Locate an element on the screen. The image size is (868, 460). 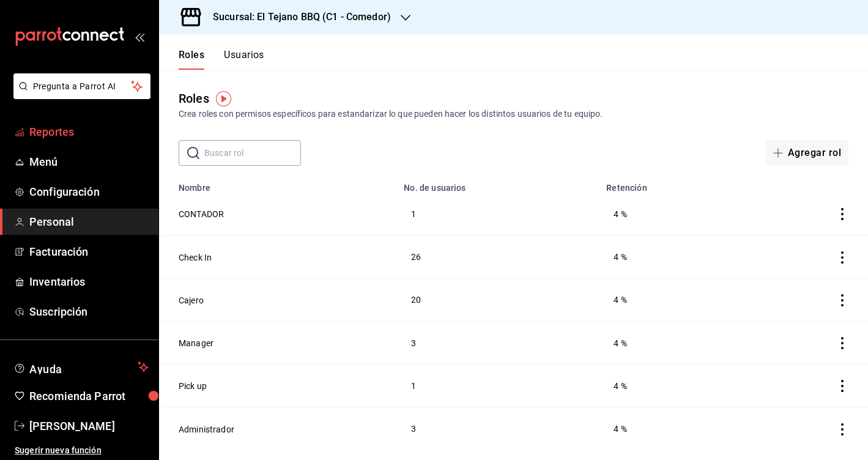
span: Configuración is located at coordinates (89, 191).